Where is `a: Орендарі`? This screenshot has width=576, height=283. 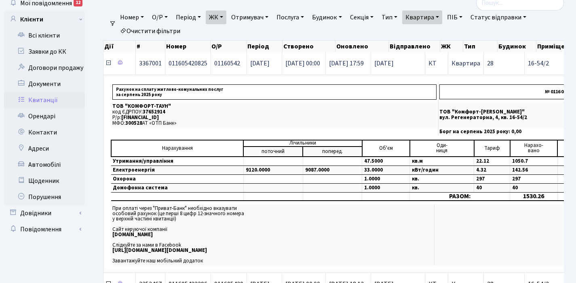
a: Орендарі is located at coordinates (44, 116).